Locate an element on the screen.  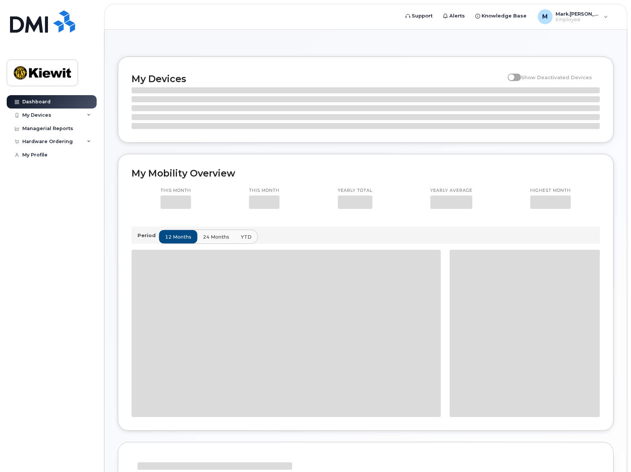
span: Show Deactivated Devices is located at coordinates (556, 77).